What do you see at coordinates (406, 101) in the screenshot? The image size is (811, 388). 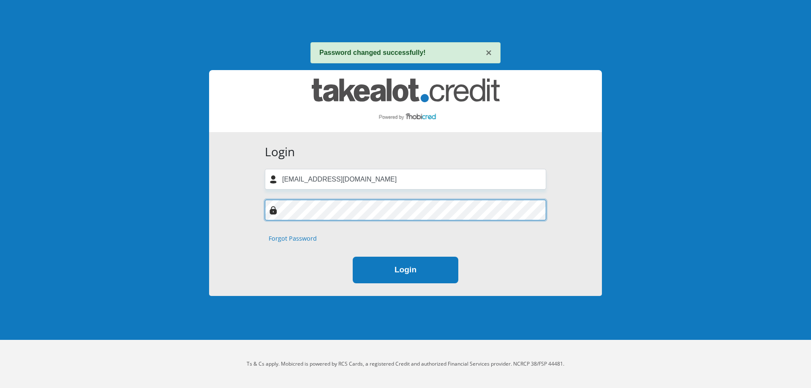 I see `img: takealot_credit logo` at bounding box center [406, 101].